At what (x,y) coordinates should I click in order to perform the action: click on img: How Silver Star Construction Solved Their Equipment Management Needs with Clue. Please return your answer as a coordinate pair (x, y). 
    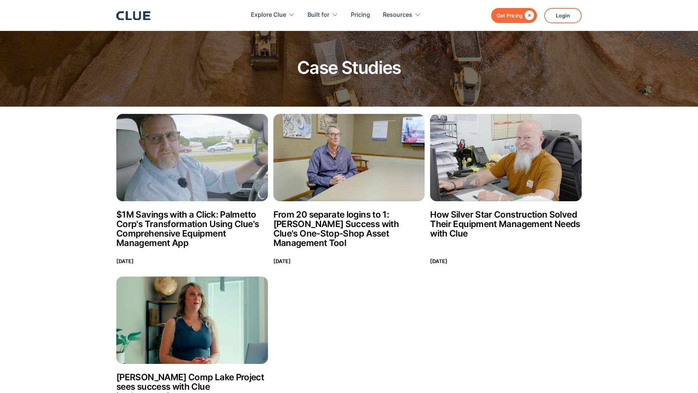
    Looking at the image, I should click on (506, 157).